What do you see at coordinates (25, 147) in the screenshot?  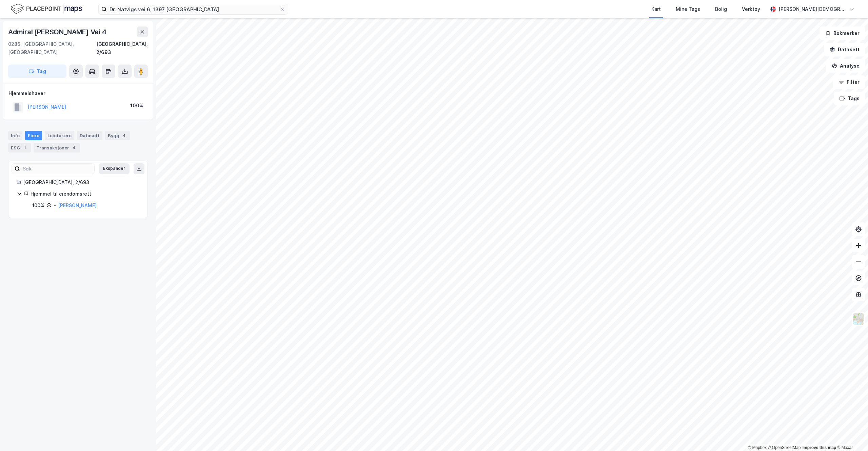 I see `div: 1` at bounding box center [25, 147].